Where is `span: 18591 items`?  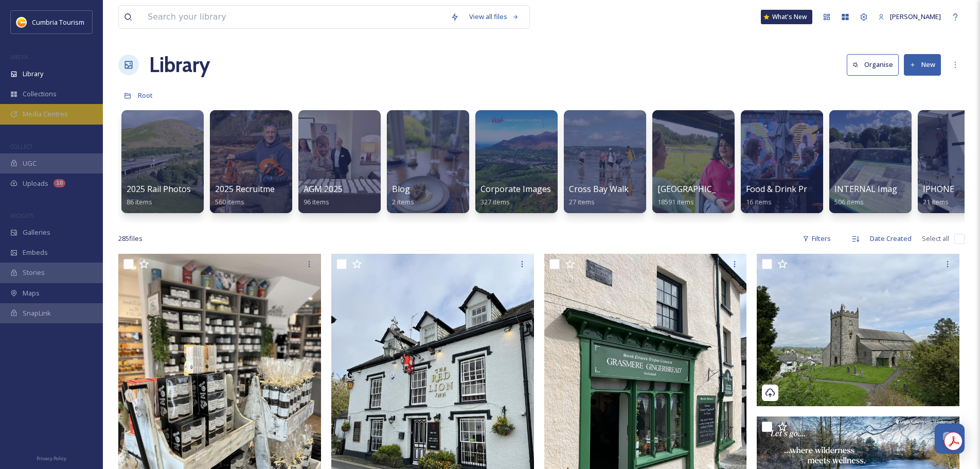
span: 18591 items is located at coordinates (676, 202).